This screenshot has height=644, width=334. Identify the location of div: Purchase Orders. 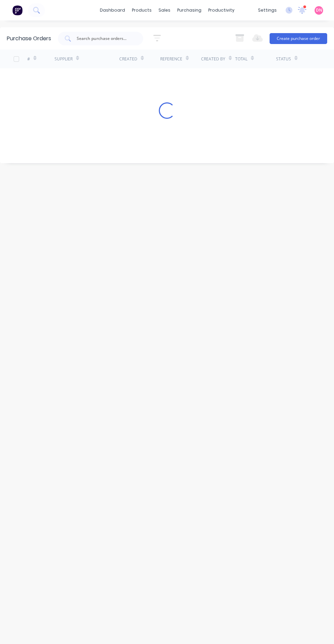
(29, 38).